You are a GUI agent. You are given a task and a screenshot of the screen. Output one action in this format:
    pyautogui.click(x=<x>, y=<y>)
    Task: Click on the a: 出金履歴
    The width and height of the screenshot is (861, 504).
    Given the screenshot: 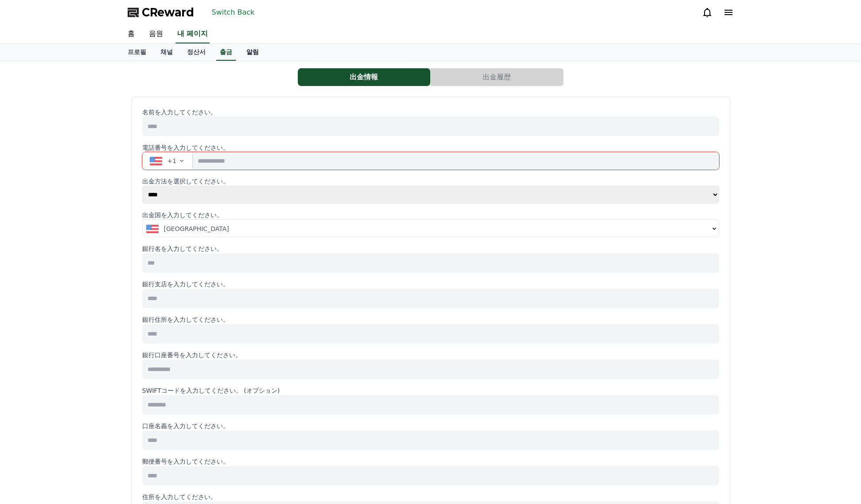 What is the action you would take?
    pyautogui.click(x=497, y=77)
    